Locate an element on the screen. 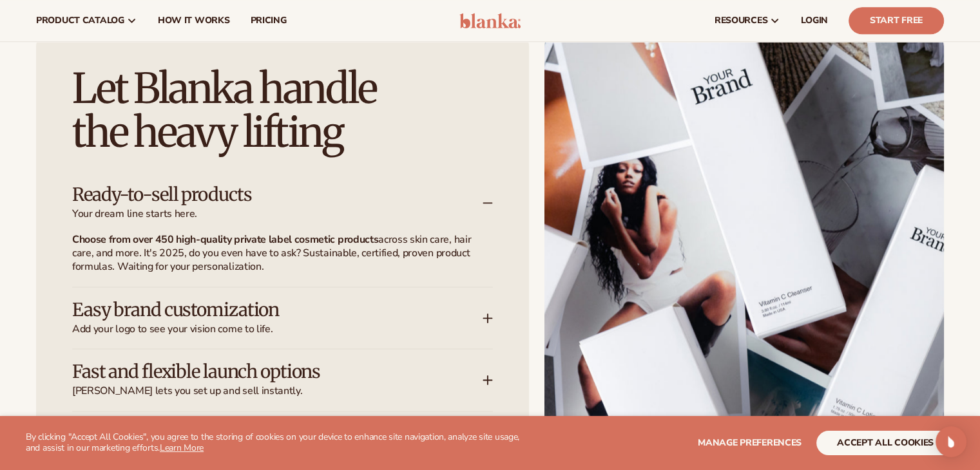 Image resolution: width=980 pixels, height=470 pixels. h3: Ready-to-sell products is located at coordinates (257, 194).